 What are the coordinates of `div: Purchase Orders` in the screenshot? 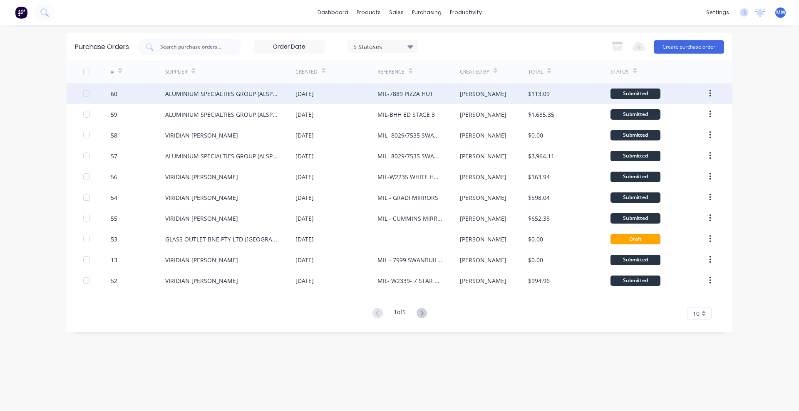 It's located at (102, 47).